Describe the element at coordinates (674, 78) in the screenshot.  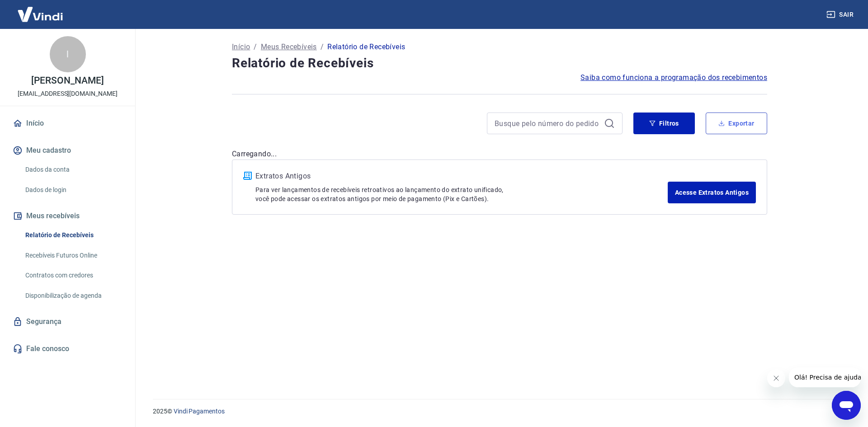
I see `a: Saiba como funciona a programação dos recebimentos` at that location.